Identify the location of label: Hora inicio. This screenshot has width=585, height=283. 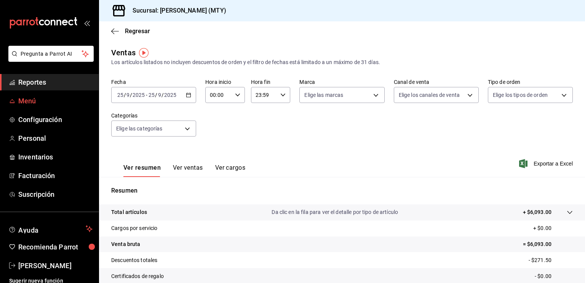
(225, 82).